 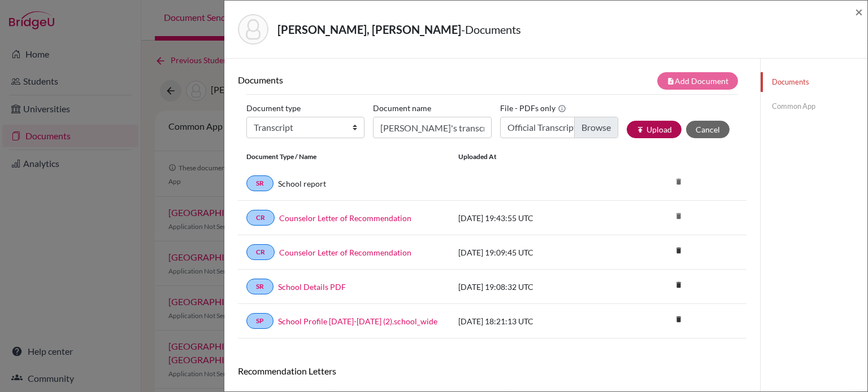 What do you see at coordinates (533, 108) in the screenshot?
I see `label: File - PDFs only` at bounding box center [533, 108].